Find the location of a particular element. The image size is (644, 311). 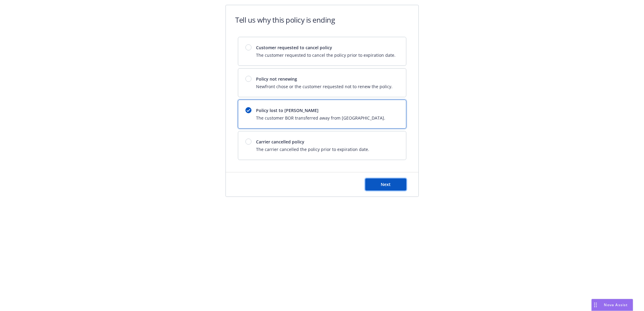

h1: Tell us why this policy is ending is located at coordinates (286, 19).